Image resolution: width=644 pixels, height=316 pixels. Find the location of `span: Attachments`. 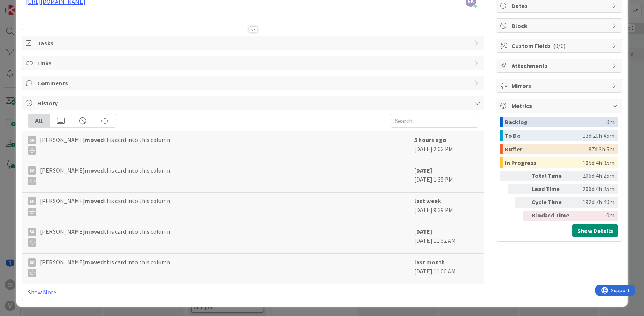

span: Attachments is located at coordinates (560, 66).